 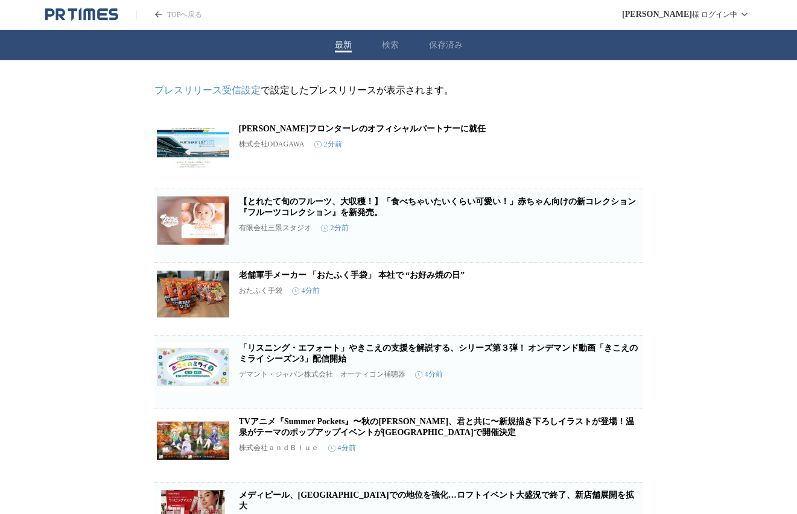 I want to click on button: 保存済み, so click(x=446, y=45).